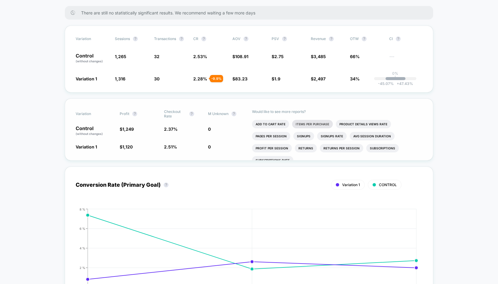 The image size is (498, 284). Describe the element at coordinates (366, 39) in the screenshot. I see `span: OTW` at that location.